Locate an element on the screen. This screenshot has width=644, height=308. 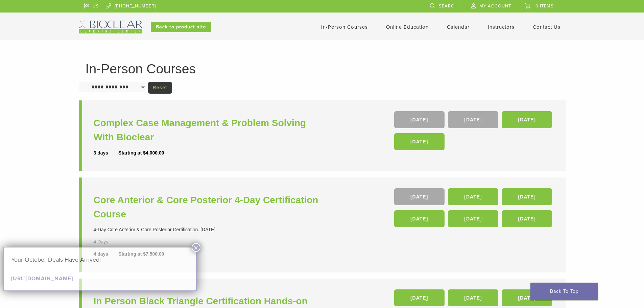
a: Contact Us is located at coordinates (547, 27).